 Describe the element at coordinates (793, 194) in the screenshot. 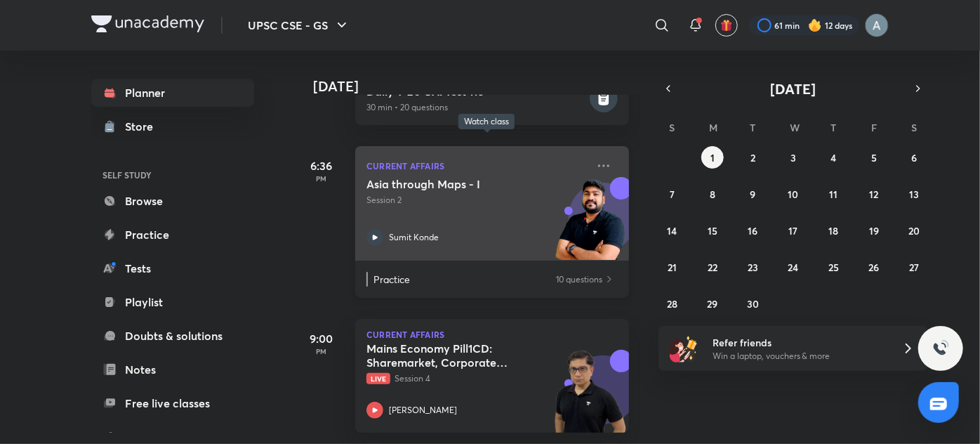

I see `button: September 10, 2025` at that location.